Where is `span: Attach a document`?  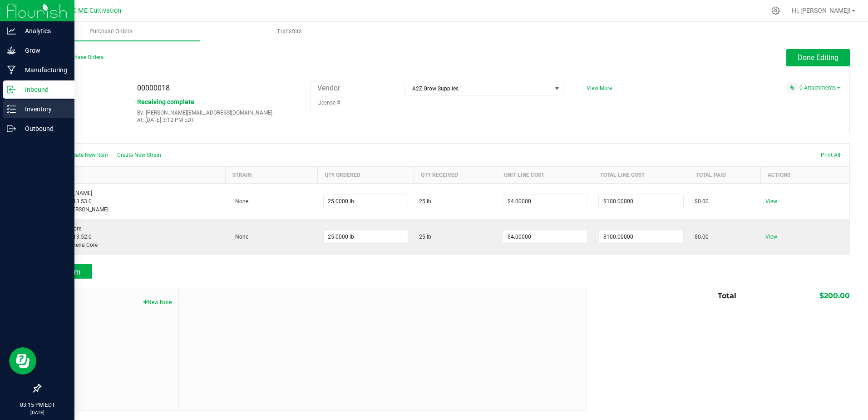
span: Attach a document is located at coordinates (792, 87).